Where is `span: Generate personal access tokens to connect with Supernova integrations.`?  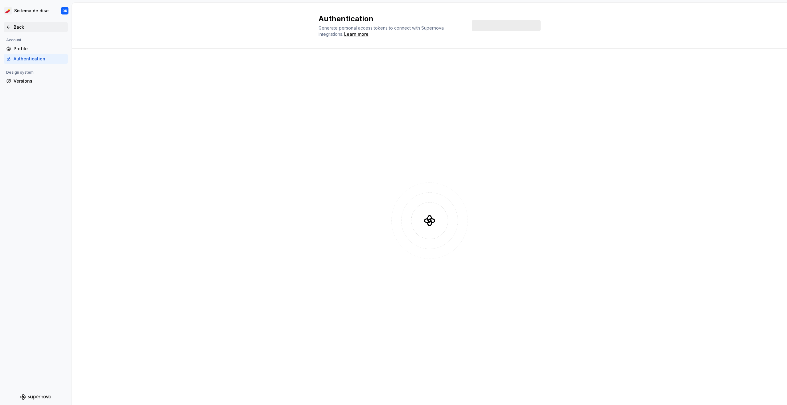 span: Generate personal access tokens to connect with Supernova integrations. is located at coordinates (382, 31).